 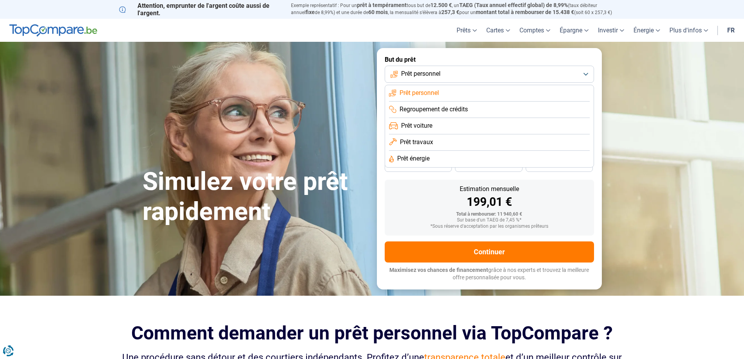 I want to click on div: Total à rembourser: 11 940,60 €, so click(x=489, y=214).